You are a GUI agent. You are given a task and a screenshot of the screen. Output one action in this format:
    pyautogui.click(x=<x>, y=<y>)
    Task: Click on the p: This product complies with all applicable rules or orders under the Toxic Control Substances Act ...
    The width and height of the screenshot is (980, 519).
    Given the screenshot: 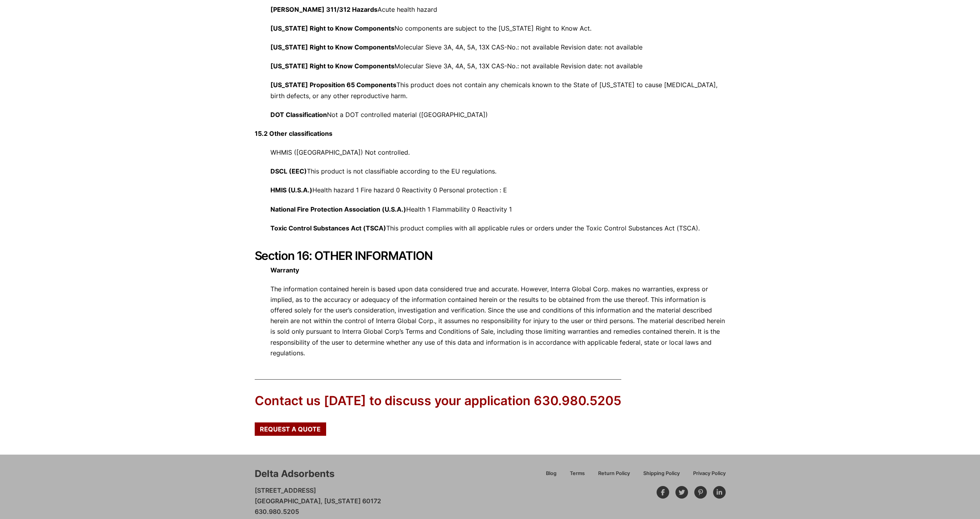 What is the action you would take?
    pyautogui.click(x=490, y=228)
    